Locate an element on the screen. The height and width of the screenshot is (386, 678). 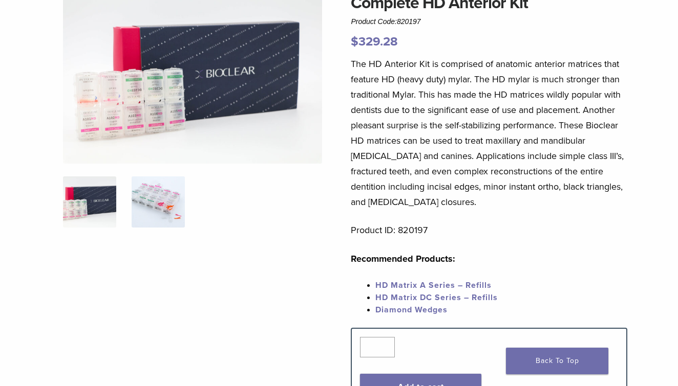
a: Diamond Wedges is located at coordinates (411, 310).